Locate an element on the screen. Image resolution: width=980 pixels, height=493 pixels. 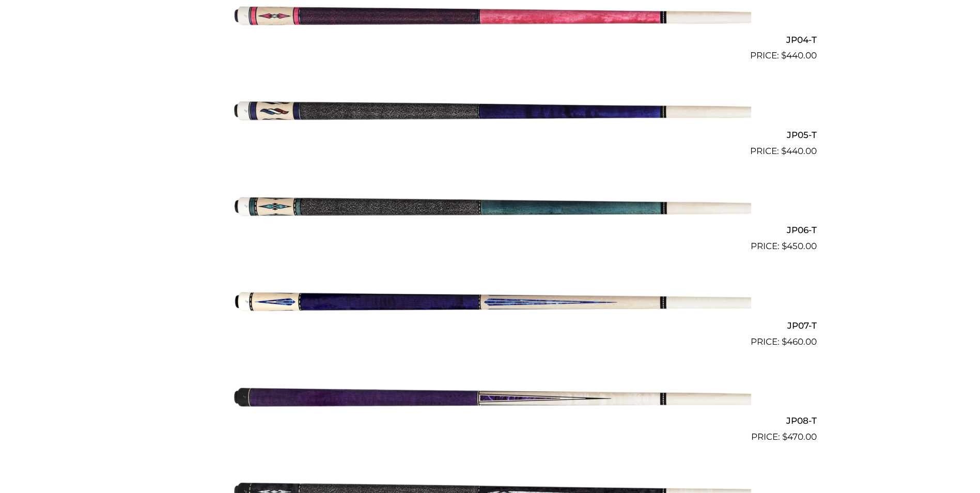
a: JP06-T $450.00 is located at coordinates (490, 208).